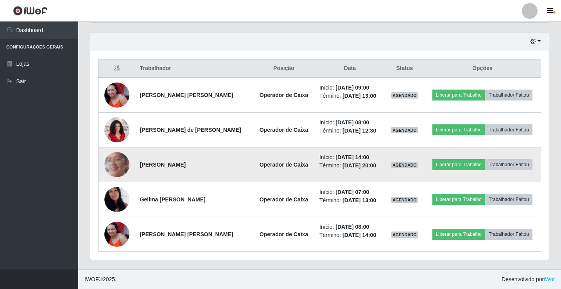 Image resolution: width=561 pixels, height=289 pixels. I want to click on a: iWof, so click(549, 279).